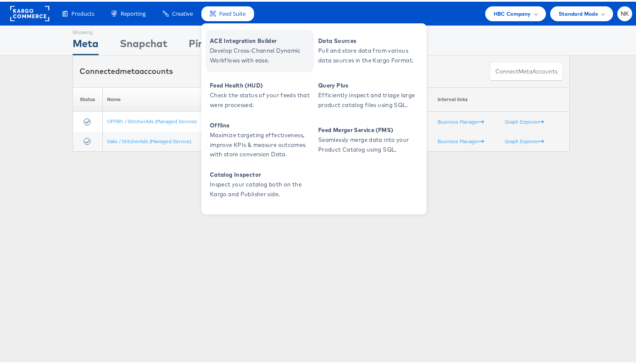  What do you see at coordinates (368, 49) in the screenshot?
I see `a: Data Sources Pull and store data from various data sources in the Kargo Format.` at bounding box center [368, 49].